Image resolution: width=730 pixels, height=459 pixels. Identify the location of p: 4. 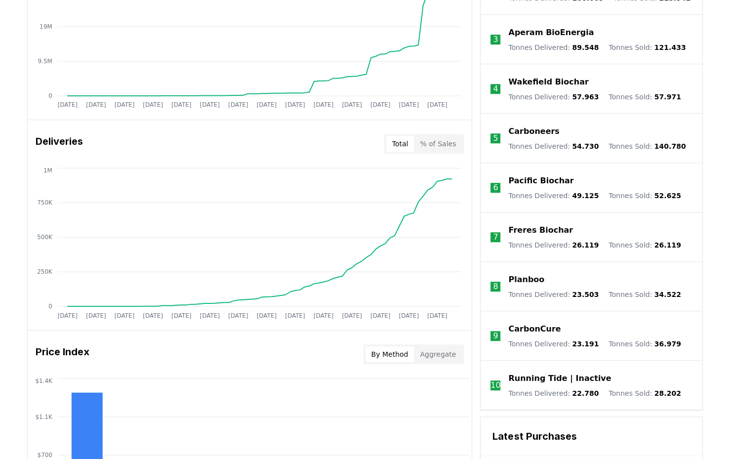
(496, 89).